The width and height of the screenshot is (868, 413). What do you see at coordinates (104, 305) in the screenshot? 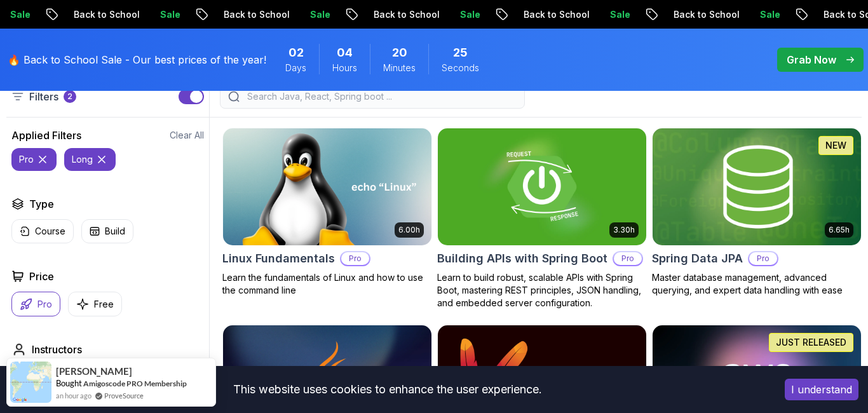
I see `p: Free` at bounding box center [104, 305].